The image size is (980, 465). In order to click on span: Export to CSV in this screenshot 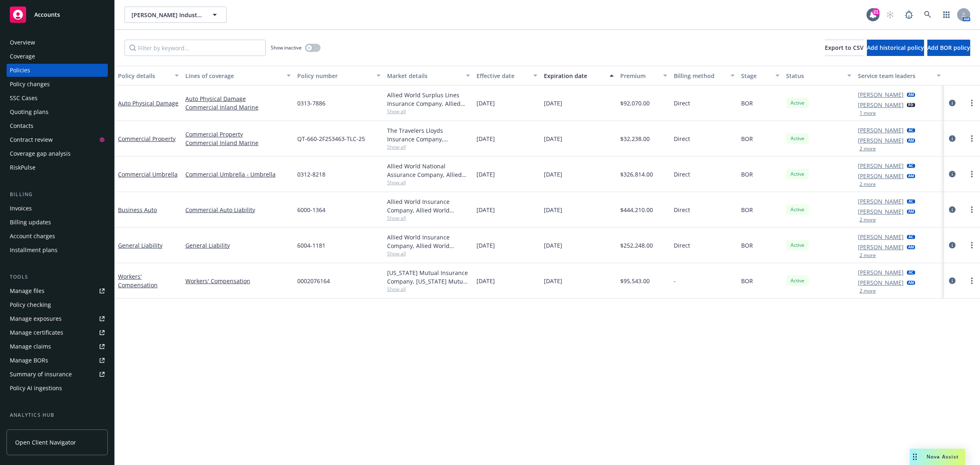, I will do `click(844, 47)`.